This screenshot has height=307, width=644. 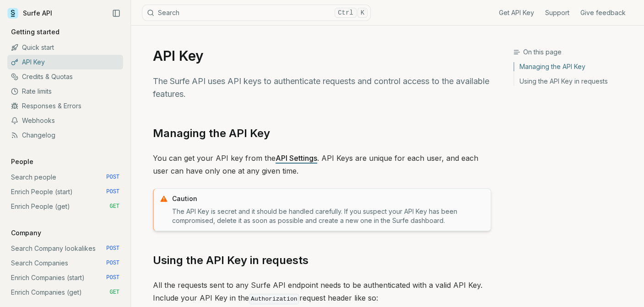 I want to click on a: Search people POST, so click(x=65, y=177).